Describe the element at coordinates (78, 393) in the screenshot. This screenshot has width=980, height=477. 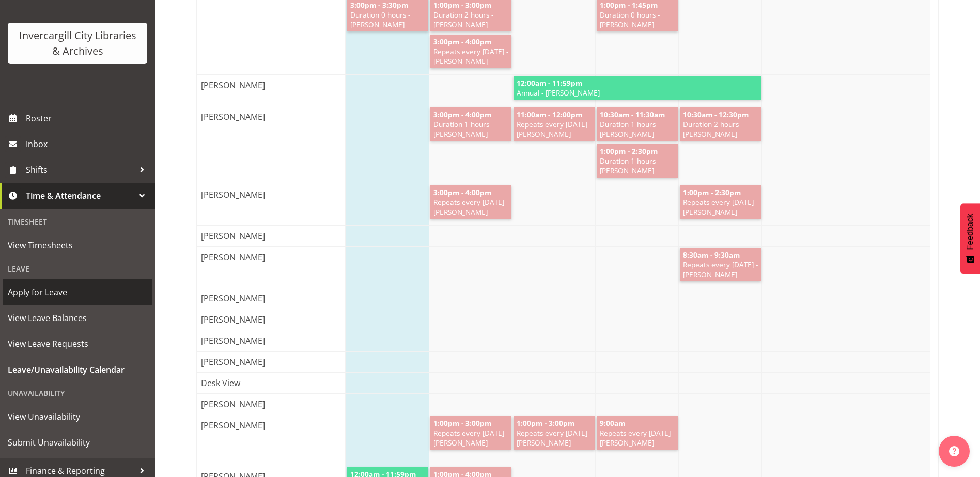
I see `div: Unavailability` at that location.